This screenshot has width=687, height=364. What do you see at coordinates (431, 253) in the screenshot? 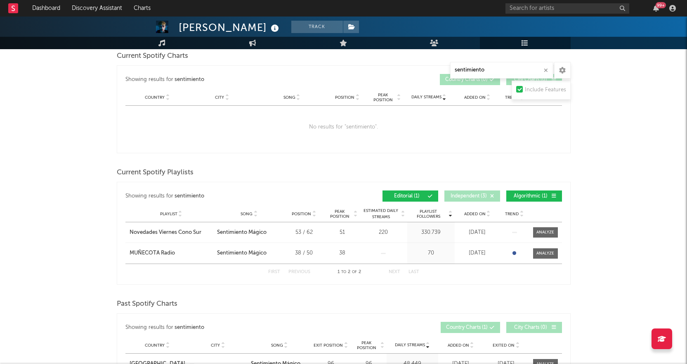
I see `div: 70` at bounding box center [431, 253].